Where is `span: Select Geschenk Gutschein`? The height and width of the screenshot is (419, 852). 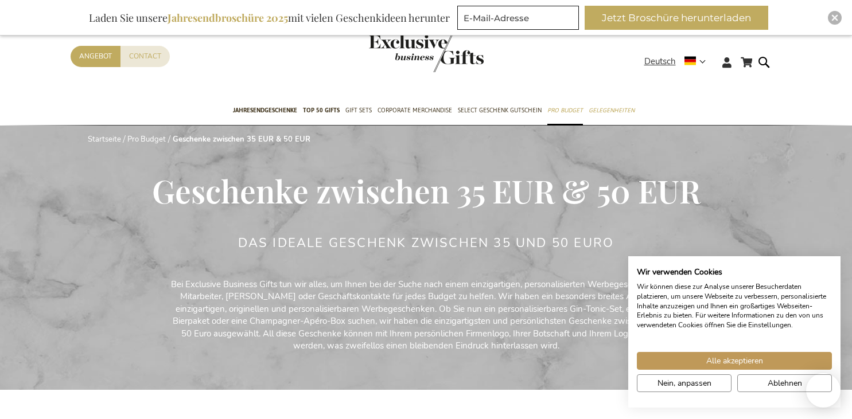
span: Select Geschenk Gutschein is located at coordinates (500, 110).